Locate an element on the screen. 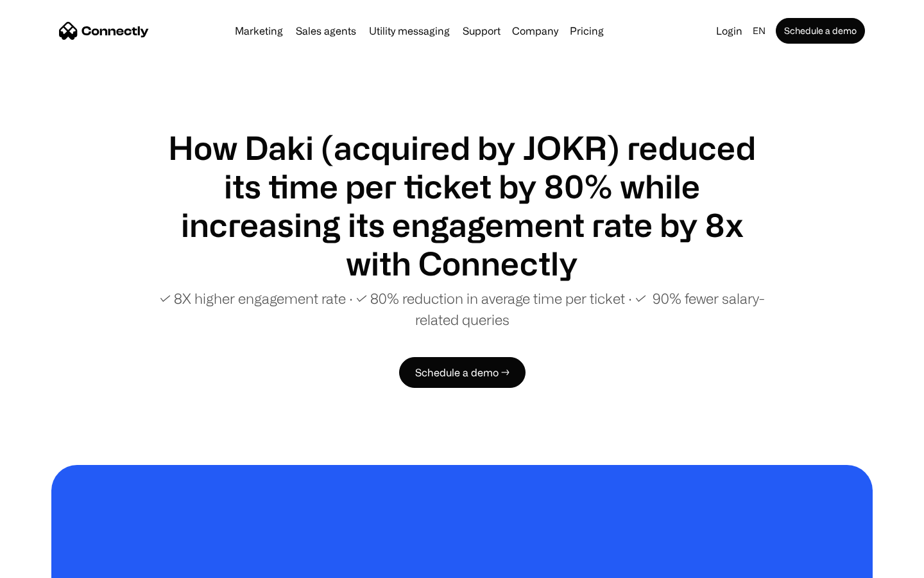 This screenshot has width=924, height=578. a: Login is located at coordinates (729, 31).